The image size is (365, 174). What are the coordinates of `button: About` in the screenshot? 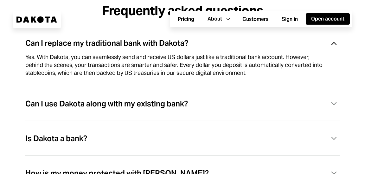 It's located at (218, 19).